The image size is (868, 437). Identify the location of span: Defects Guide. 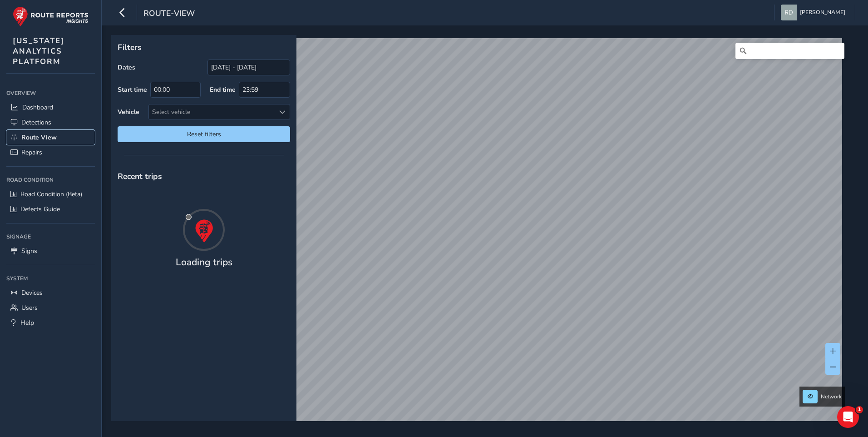
(40, 209).